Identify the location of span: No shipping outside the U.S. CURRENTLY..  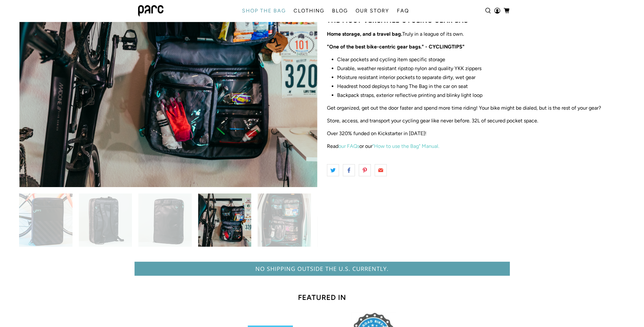
(322, 269).